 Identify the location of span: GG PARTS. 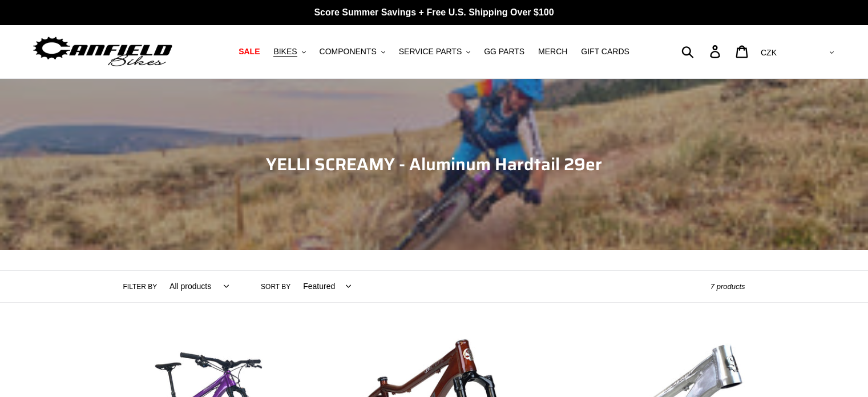
(503, 51).